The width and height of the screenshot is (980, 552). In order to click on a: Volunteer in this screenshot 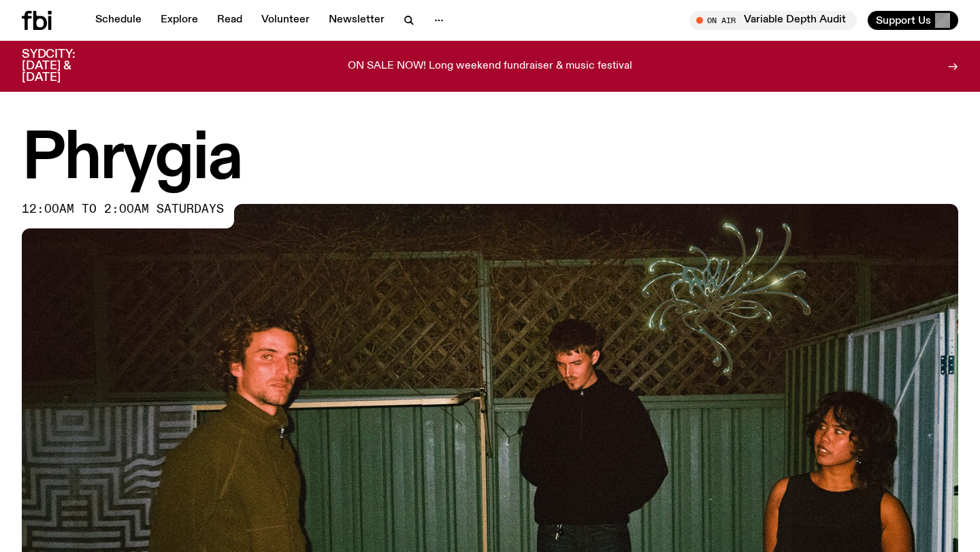, I will do `click(285, 20)`.